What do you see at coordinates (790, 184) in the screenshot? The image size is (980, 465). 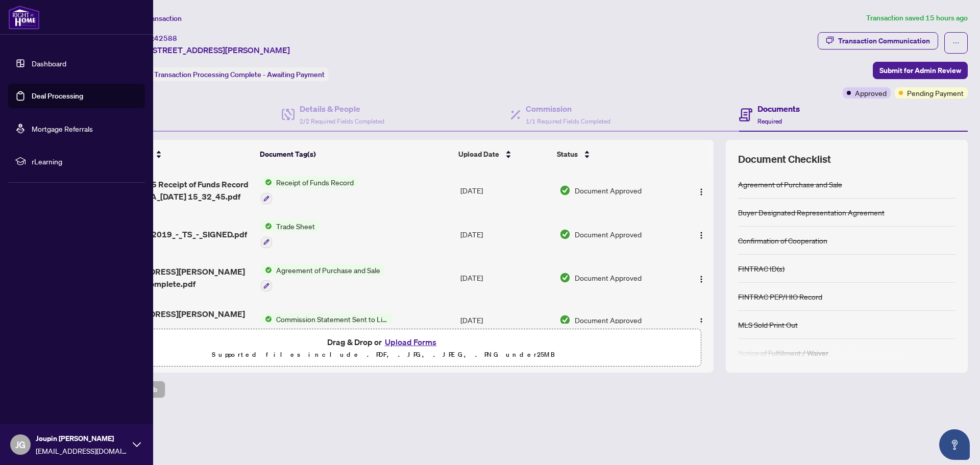 I see `div: Agreement of Purchase and Sale` at bounding box center [790, 184].